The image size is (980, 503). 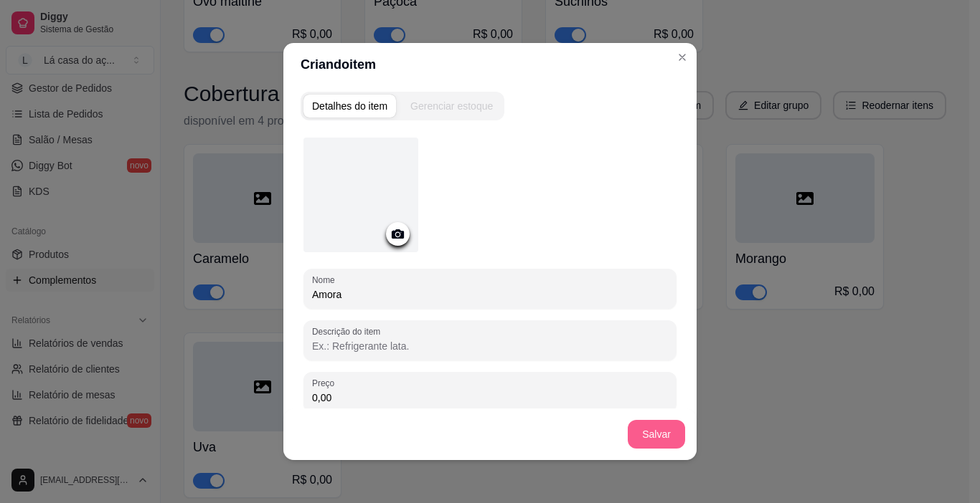 I want to click on input: Preço, so click(x=490, y=398).